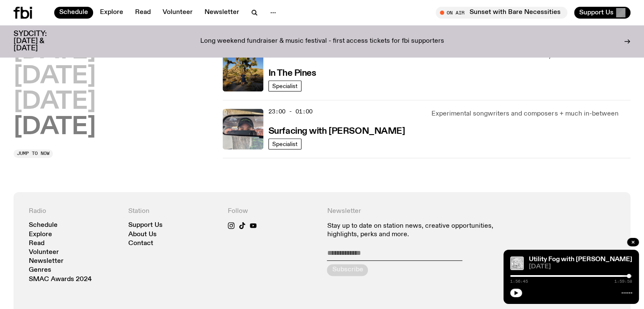  I want to click on a: Cover for Kansai Bruises by Valentina Magaletti & YPY, so click(517, 263).